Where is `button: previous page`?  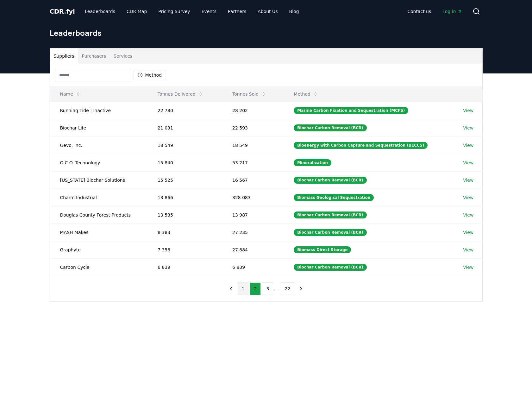 button: previous page is located at coordinates (231, 289).